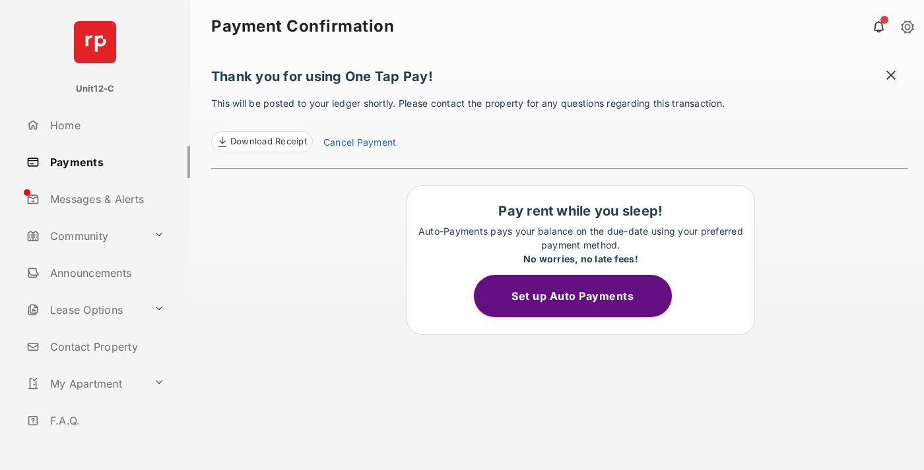  Describe the element at coordinates (573, 296) in the screenshot. I see `button: Set up Auto Payments` at that location.